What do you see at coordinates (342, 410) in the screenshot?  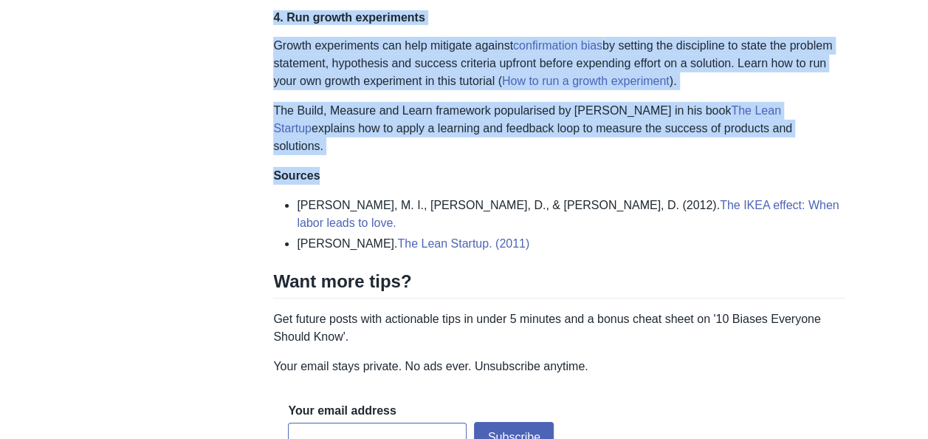 I see `label: Your email address` at bounding box center [342, 410].